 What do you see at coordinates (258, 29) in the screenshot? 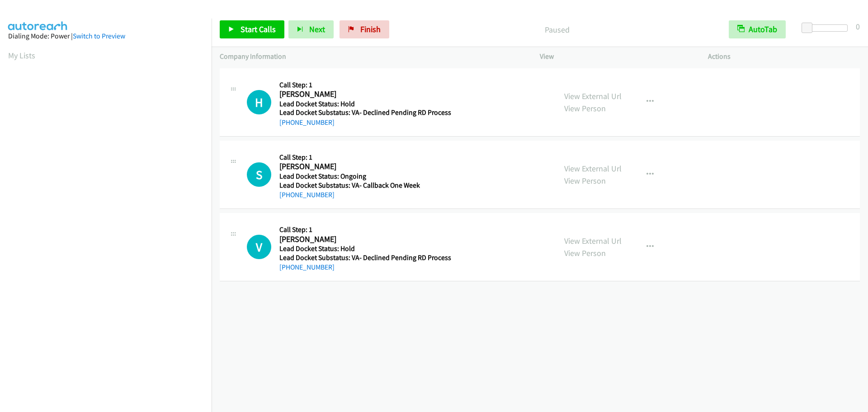
I see `span: Start Calls` at bounding box center [258, 29].